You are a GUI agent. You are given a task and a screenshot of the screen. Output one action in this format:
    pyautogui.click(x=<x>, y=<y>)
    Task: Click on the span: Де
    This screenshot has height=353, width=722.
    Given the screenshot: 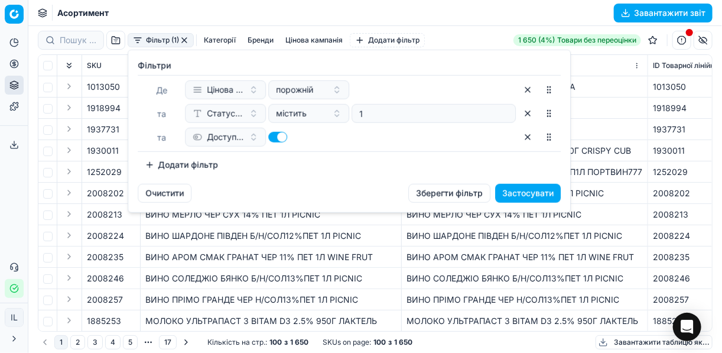 What is the action you would take?
    pyautogui.click(x=161, y=90)
    